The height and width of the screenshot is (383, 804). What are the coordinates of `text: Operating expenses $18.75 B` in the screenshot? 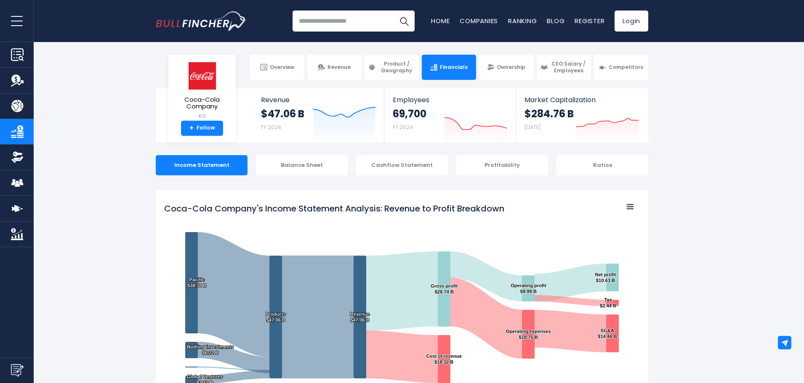 It's located at (528, 335).